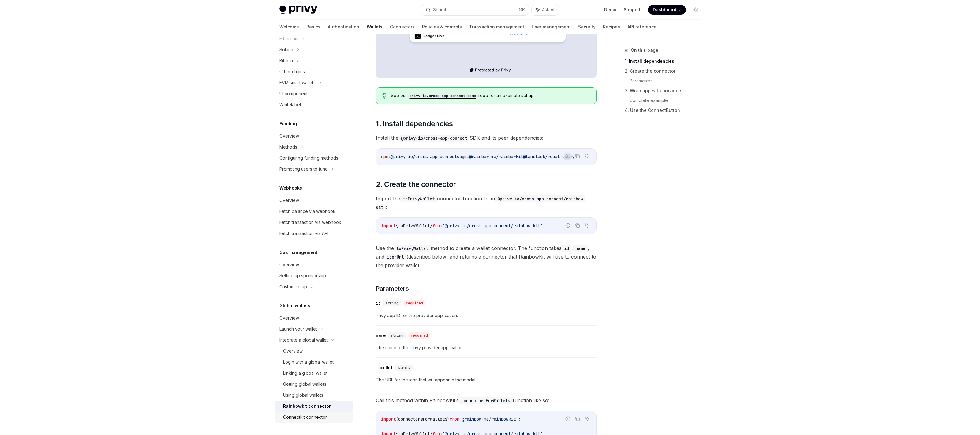 This screenshot has height=435, width=980. I want to click on a: @privy-io/cross-app-connect, so click(434, 138).